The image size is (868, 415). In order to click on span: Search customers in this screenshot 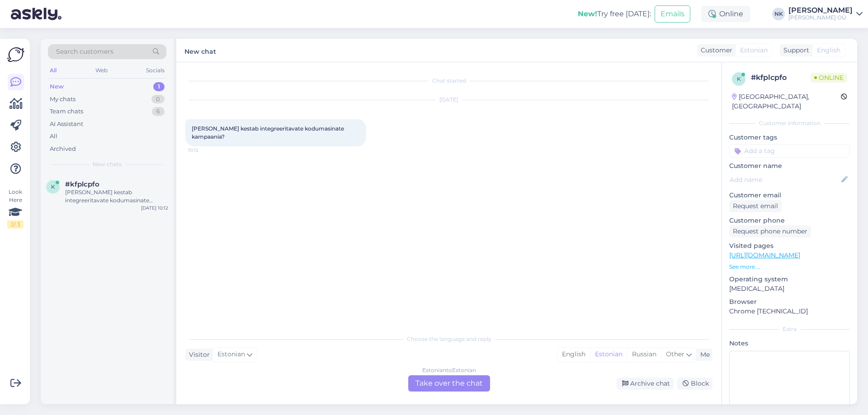, I will do `click(85, 51)`.